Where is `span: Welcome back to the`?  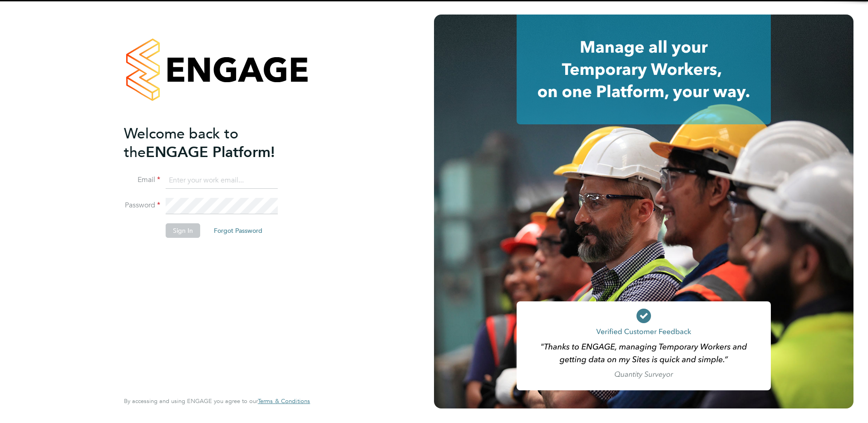 span: Welcome back to the is located at coordinates (181, 143).